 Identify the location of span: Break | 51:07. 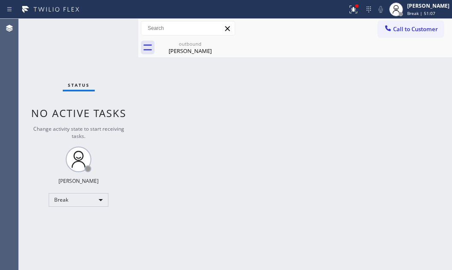
(422, 13).